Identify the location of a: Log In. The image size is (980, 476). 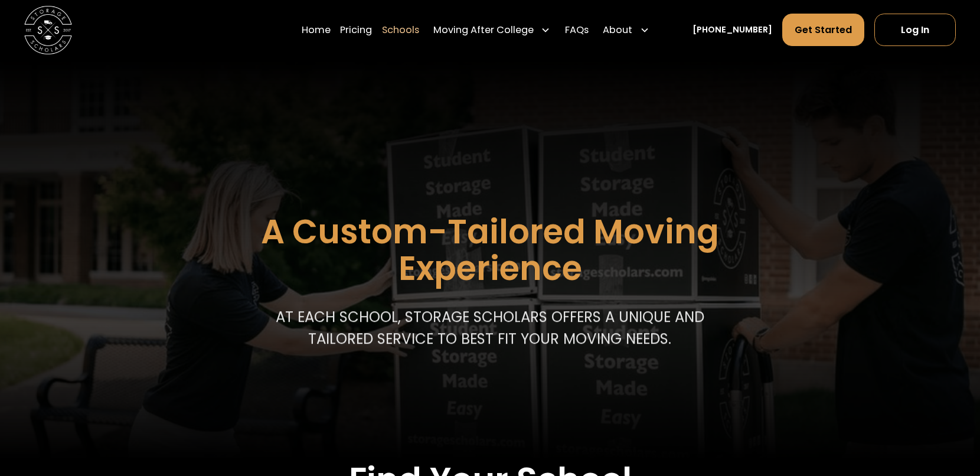
(916, 30).